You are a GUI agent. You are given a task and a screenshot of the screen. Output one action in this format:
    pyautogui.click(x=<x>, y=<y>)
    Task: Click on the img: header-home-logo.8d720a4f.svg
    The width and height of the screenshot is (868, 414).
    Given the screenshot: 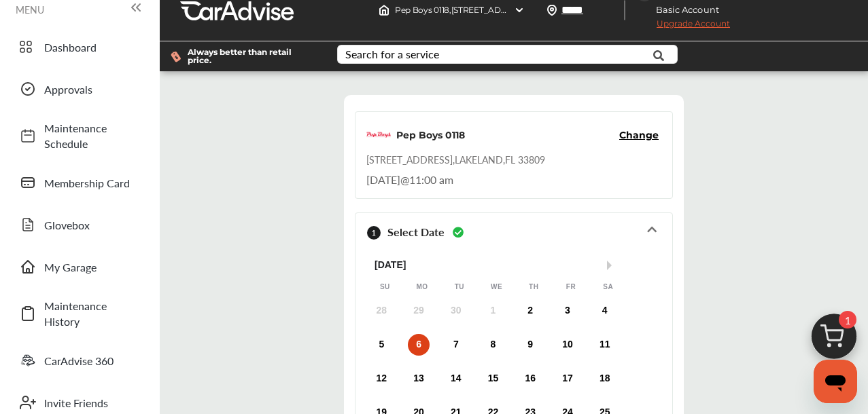 What is the action you would take?
    pyautogui.click(x=384, y=10)
    